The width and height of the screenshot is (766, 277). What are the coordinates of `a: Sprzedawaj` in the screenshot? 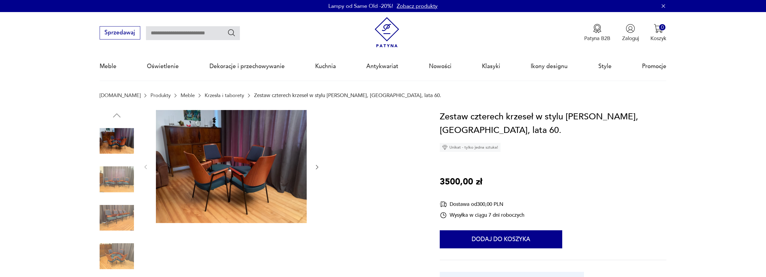 It's located at (120, 33).